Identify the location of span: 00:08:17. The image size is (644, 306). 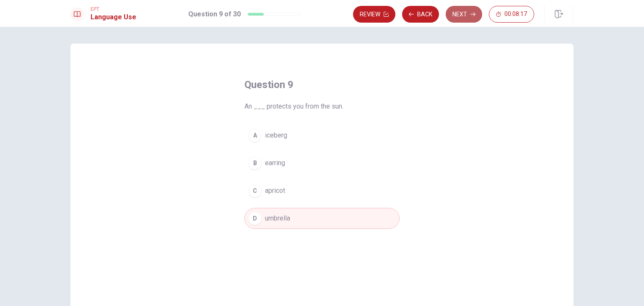
(516, 15).